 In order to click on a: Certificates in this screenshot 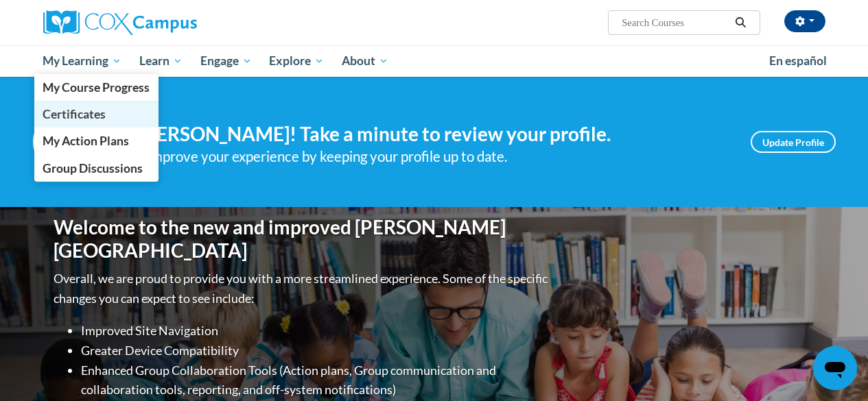, I will do `click(97, 114)`.